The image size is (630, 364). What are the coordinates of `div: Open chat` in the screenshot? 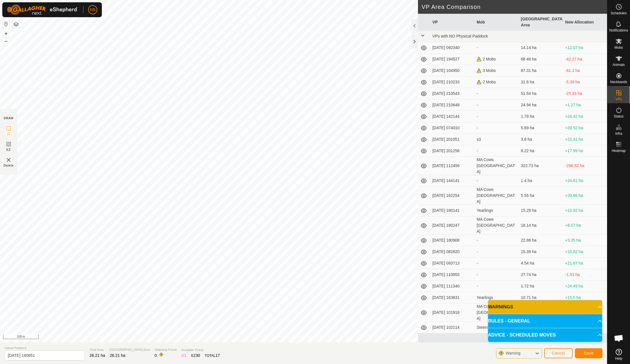 It's located at (619, 338).